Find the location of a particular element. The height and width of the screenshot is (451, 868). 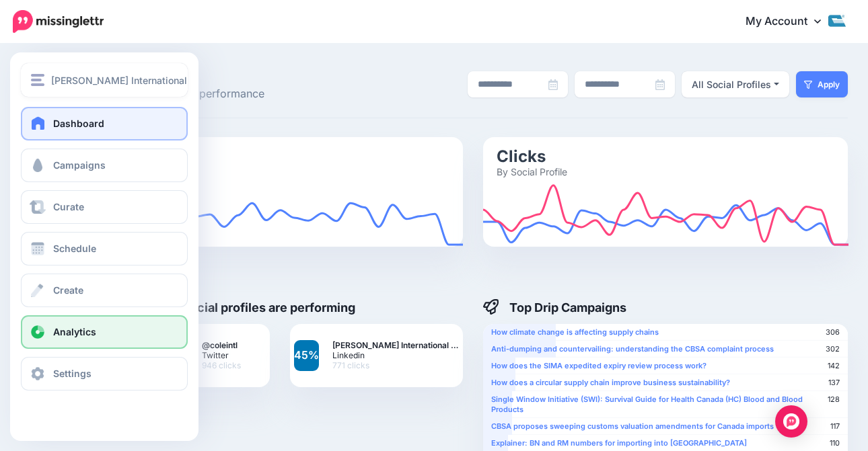

div: Open Intercom Messenger is located at coordinates (791, 422).